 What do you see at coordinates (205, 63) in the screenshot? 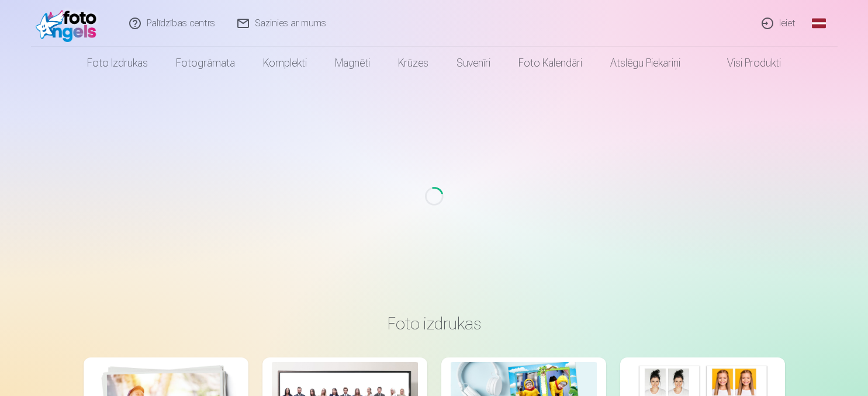
I see `a: Fotogrāmata` at bounding box center [205, 63].